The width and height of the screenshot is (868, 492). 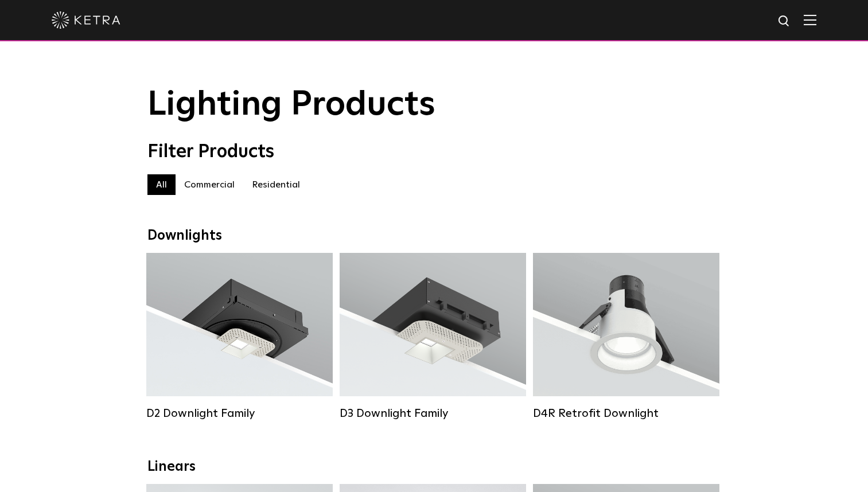 What do you see at coordinates (784, 21) in the screenshot?
I see `img: search icon` at bounding box center [784, 21].